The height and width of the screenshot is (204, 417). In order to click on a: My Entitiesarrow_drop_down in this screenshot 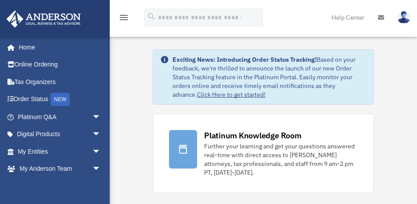, I will do `click(60, 152)`.